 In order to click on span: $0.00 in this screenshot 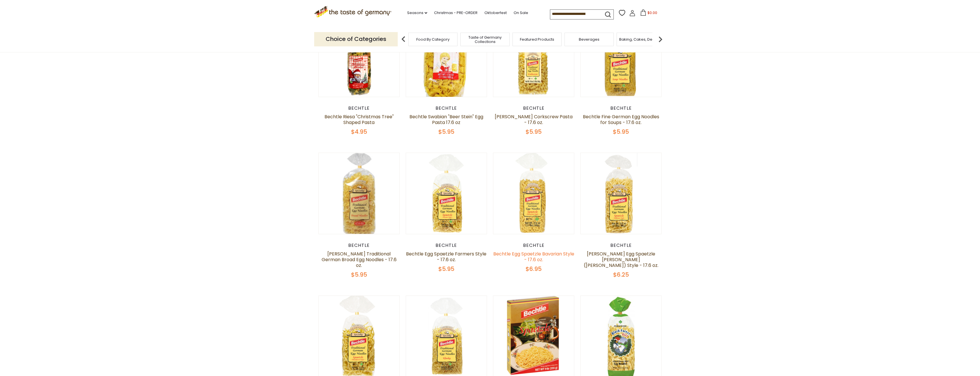, I will do `click(652, 12)`.